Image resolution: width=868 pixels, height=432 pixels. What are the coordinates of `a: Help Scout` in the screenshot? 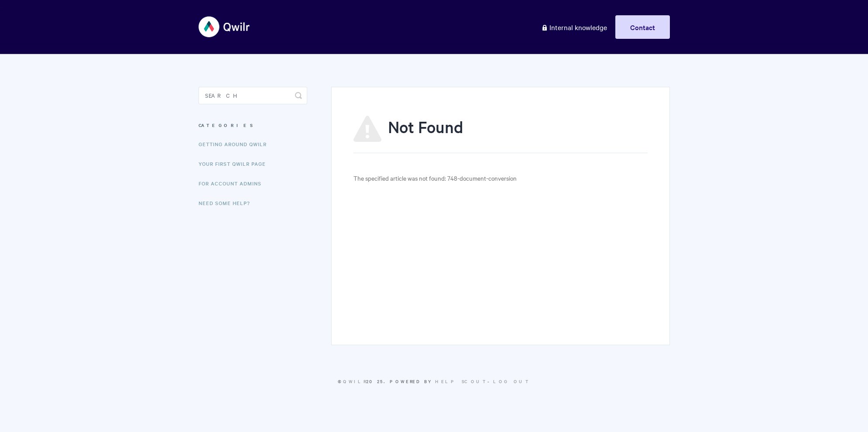 It's located at (461, 381).